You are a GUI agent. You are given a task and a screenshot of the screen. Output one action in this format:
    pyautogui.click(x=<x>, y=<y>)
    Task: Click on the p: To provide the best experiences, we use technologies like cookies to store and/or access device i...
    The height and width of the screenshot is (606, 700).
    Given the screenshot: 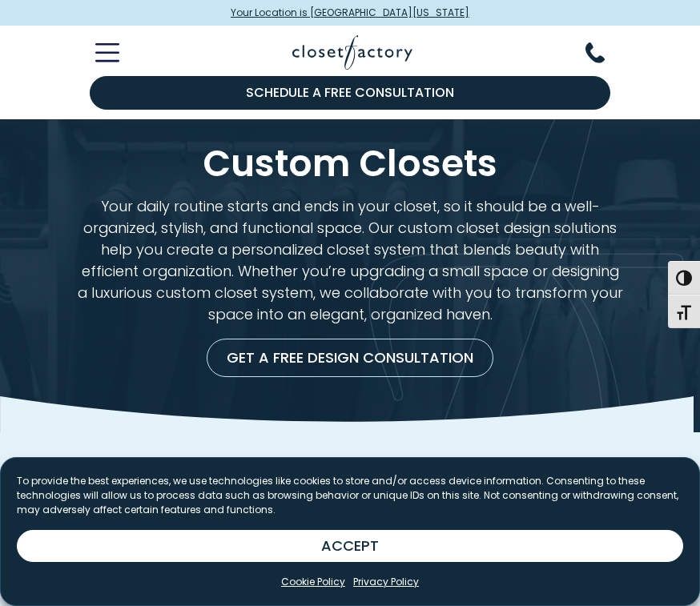 What is the action you would take?
    pyautogui.click(x=350, y=496)
    